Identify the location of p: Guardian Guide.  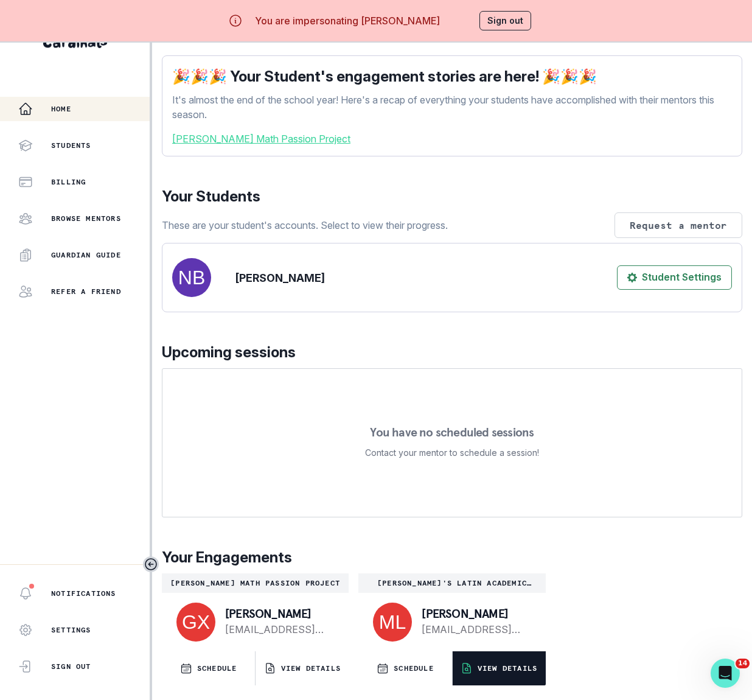
(86, 255).